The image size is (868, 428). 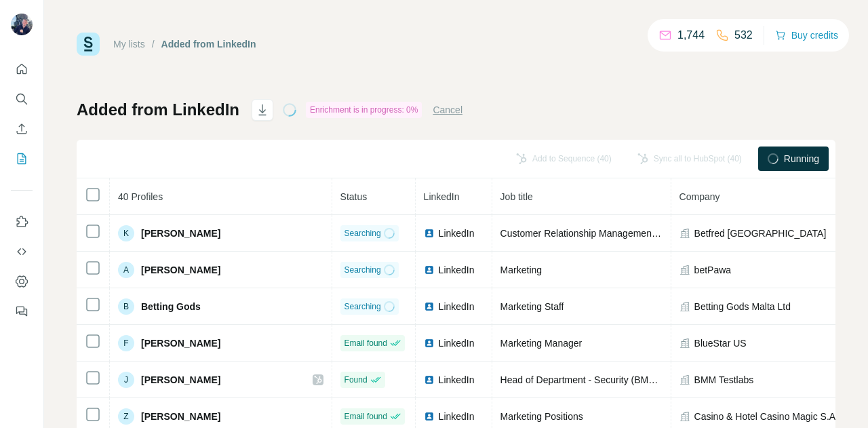 I want to click on button: Use Surfe API, so click(x=22, y=252).